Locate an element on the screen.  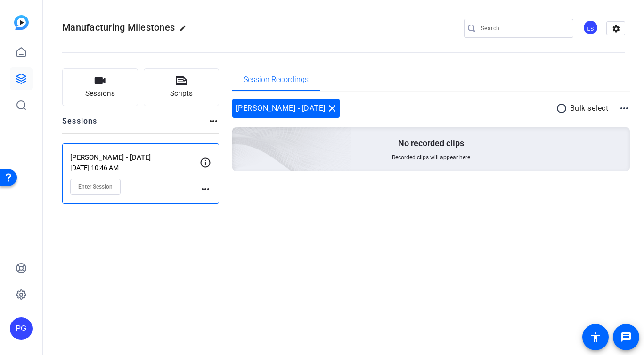
h2: Sessions is located at coordinates (79, 125).